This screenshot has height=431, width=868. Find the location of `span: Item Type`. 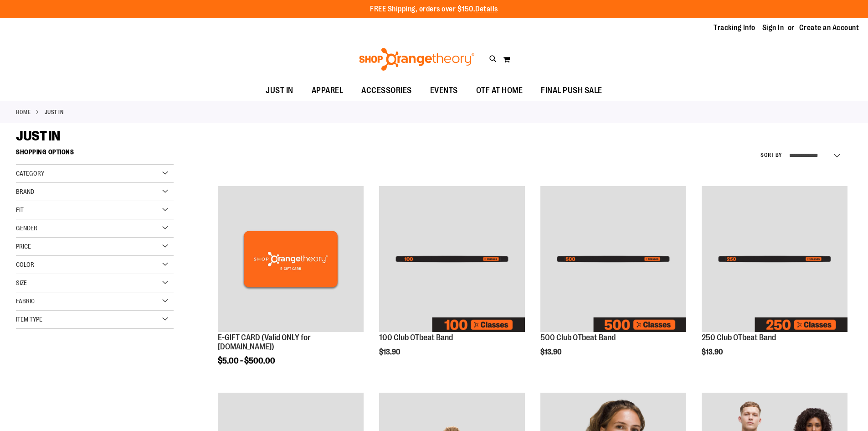

span: Item Type is located at coordinates (29, 319).